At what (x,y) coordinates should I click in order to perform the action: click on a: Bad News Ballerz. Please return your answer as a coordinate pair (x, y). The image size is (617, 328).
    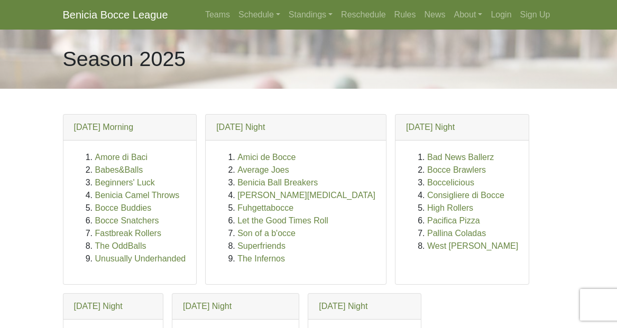
    Looking at the image, I should click on (460, 157).